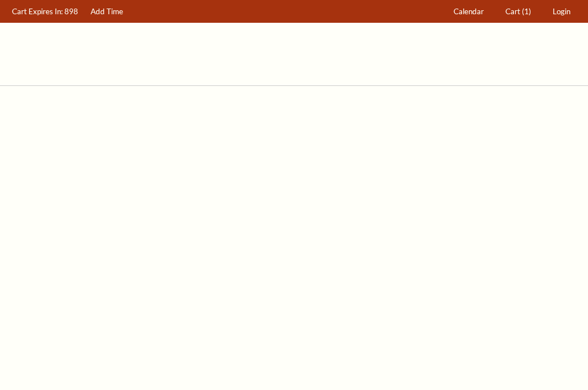 This screenshot has width=588, height=390. What do you see at coordinates (468, 12) in the screenshot?
I see `span: Calendar` at bounding box center [468, 12].